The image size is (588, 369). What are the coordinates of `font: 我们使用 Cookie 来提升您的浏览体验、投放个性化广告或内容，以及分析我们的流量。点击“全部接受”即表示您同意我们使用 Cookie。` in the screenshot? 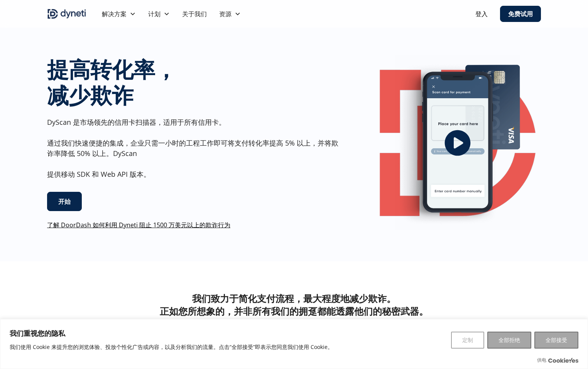 It's located at (171, 347).